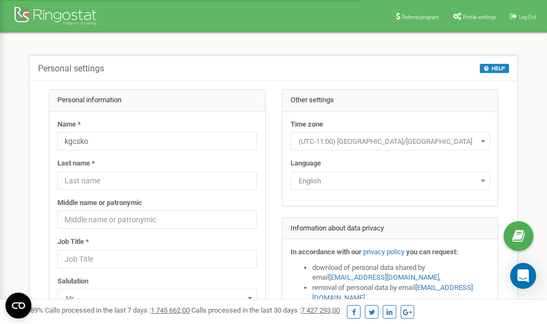 The height and width of the screenshot is (324, 547). Describe the element at coordinates (479, 17) in the screenshot. I see `span: Profile settings` at that location.